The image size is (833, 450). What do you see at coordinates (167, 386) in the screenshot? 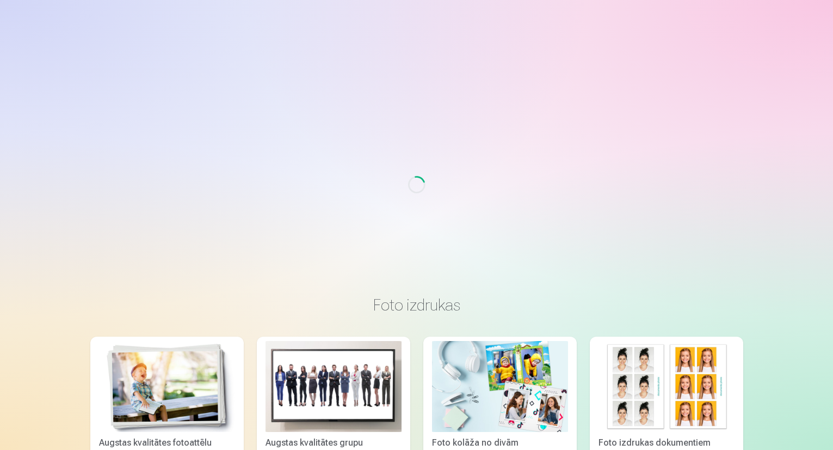
I see `img: Augstas kvalitātes fotoattēlu izdrukas` at bounding box center [167, 386].